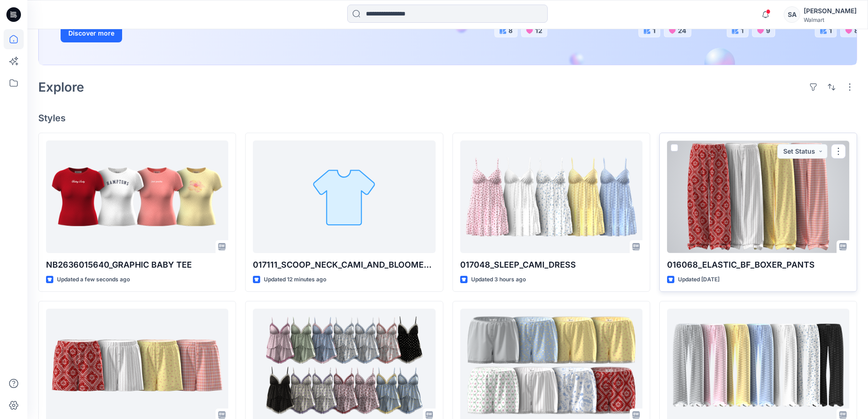  I want to click on a: 017048_SLEEP_CAMI_DRESS, so click(552, 196).